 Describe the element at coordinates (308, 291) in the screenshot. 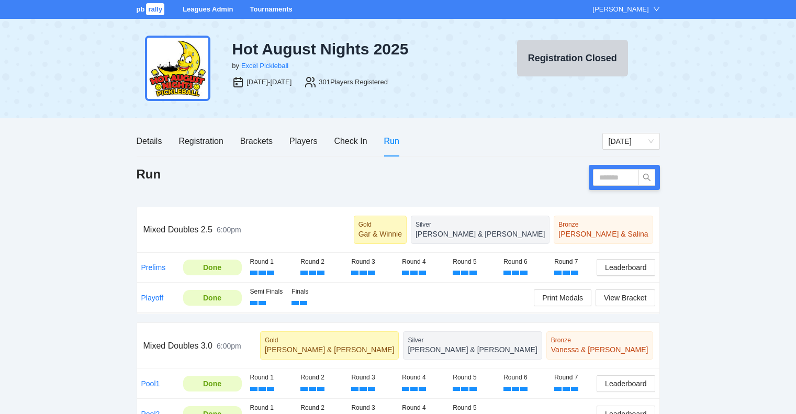

I see `div: Finals` at that location.